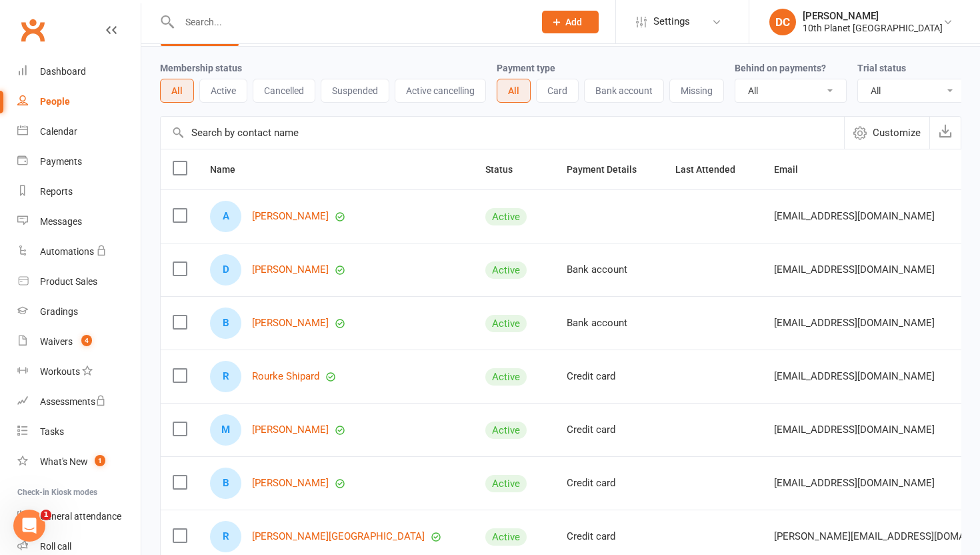 Image resolution: width=980 pixels, height=555 pixels. Describe the element at coordinates (79, 431) in the screenshot. I see `a: Tasks` at that location.